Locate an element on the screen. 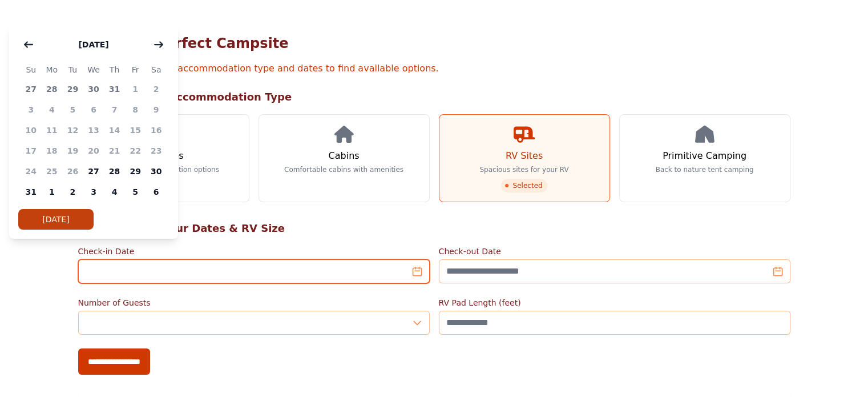 The height and width of the screenshot is (397, 868). h1: Find Your Perfect Campsite is located at coordinates (434, 44).